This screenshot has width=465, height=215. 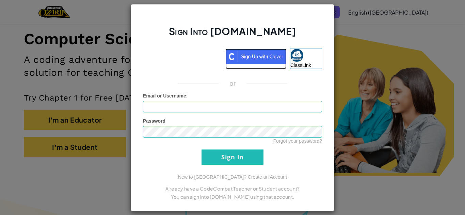 What do you see at coordinates (300, 65) in the screenshot?
I see `span: ClassLink` at bounding box center [300, 65].